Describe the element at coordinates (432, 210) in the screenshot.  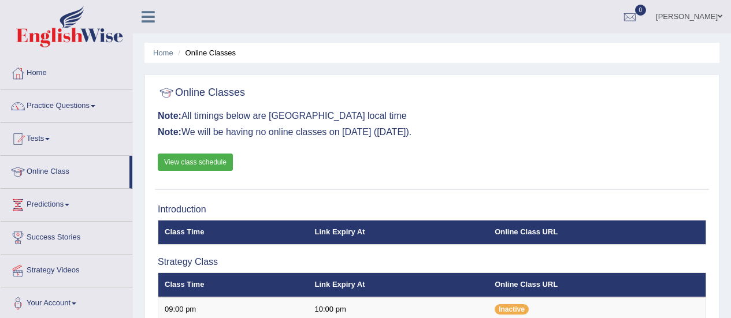
I see `h3: Introduction` at that location.